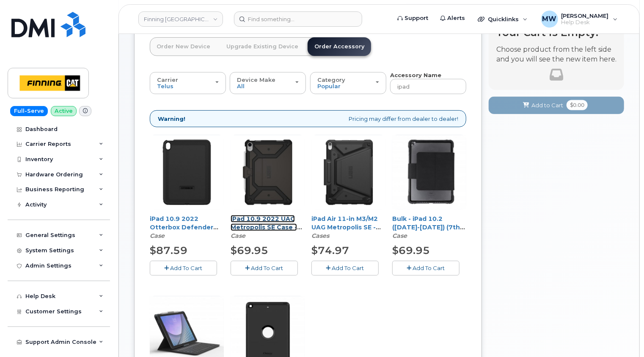  What do you see at coordinates (413, 18) in the screenshot?
I see `a: Support` at bounding box center [413, 18].